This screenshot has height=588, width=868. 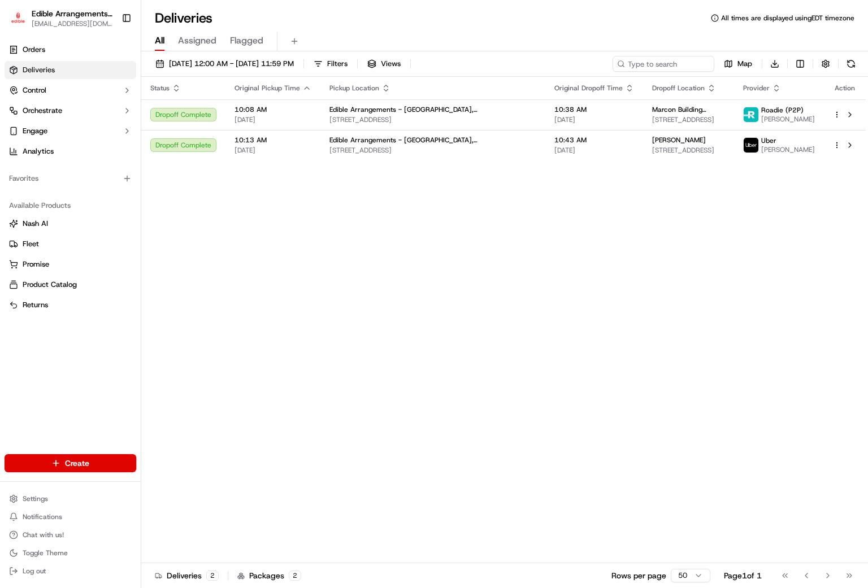 What do you see at coordinates (70, 244) in the screenshot?
I see `button: Fleet` at bounding box center [70, 244].